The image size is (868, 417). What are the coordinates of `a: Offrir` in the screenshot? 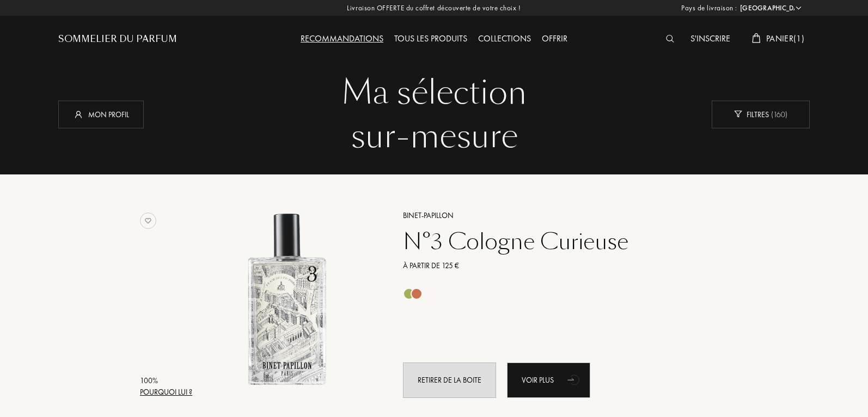 It's located at (555, 38).